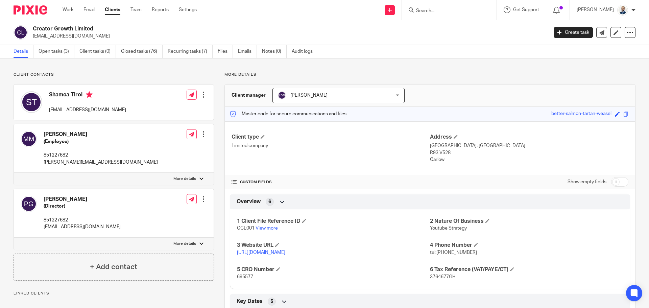 Image resolution: width=649 pixels, height=308 pixels. What do you see at coordinates (526, 10) in the screenshot?
I see `span: Get Support` at bounding box center [526, 10].